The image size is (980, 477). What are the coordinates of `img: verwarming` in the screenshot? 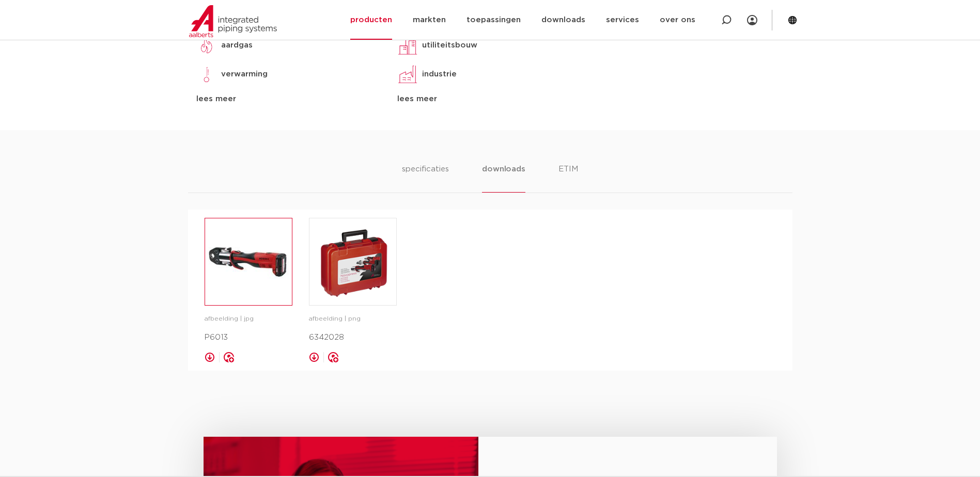 It's located at (206, 74).